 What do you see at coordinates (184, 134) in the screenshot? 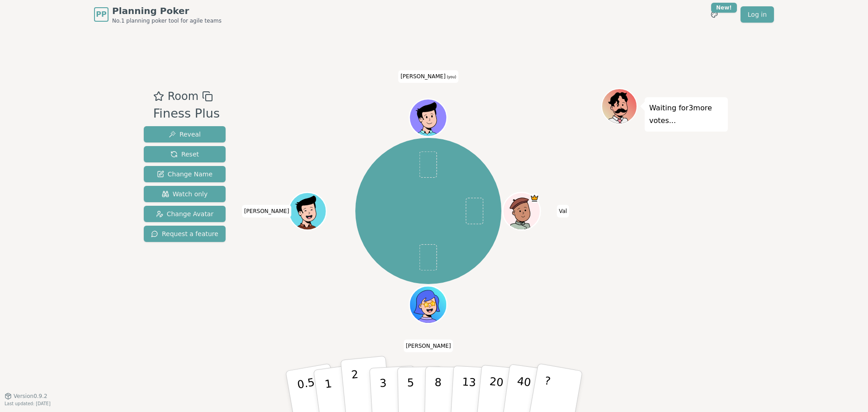
I see `button: Reveal` at bounding box center [184, 134].